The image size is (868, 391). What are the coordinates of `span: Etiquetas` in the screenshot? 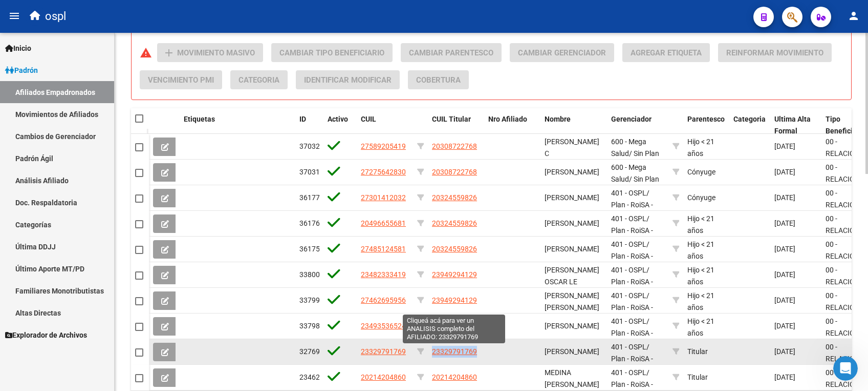 It's located at (200, 119).